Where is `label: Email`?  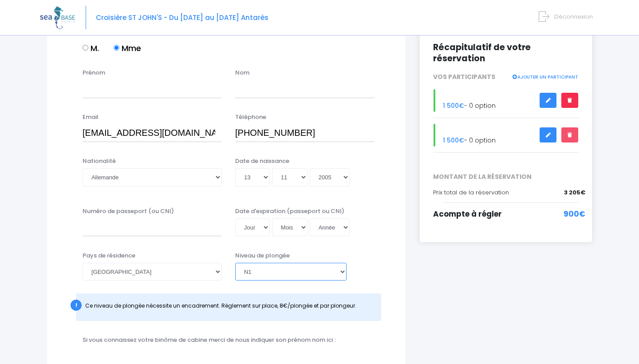
label: Email is located at coordinates (90, 117).